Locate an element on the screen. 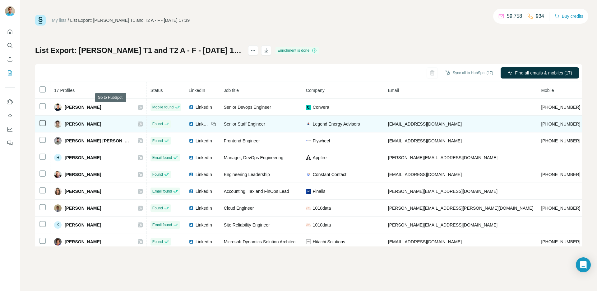  span: Senior Devops Engineer is located at coordinates (248, 107).